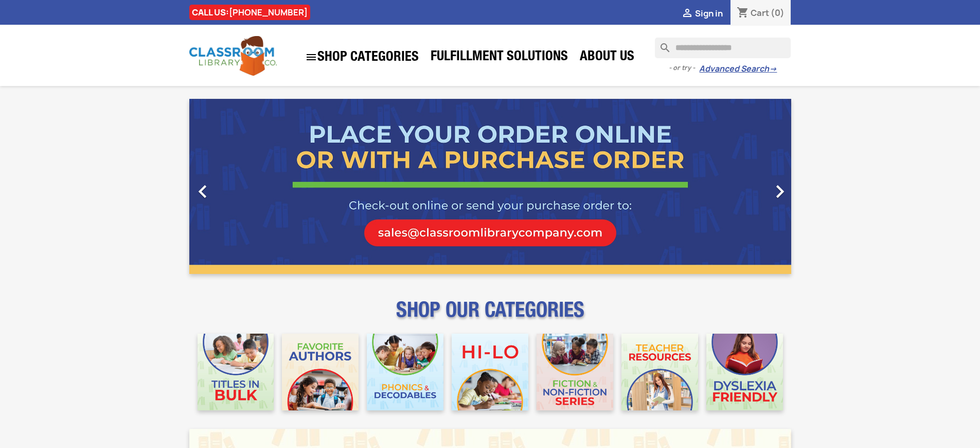 Image resolution: width=980 pixels, height=448 pixels. I want to click on a: About Us, so click(607, 58).